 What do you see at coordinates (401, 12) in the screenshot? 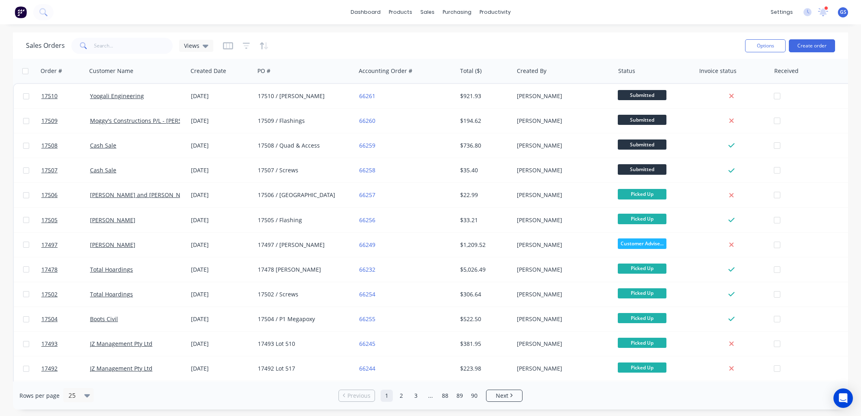
I see `div: products` at bounding box center [401, 12].